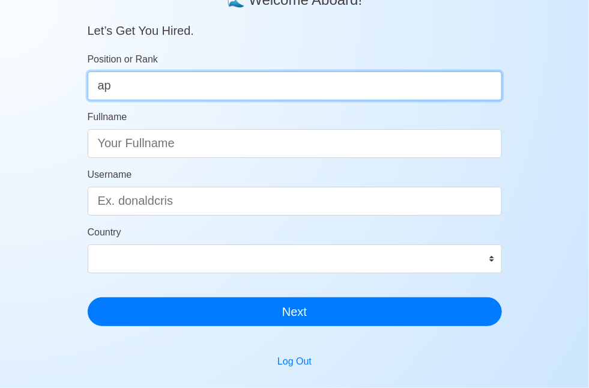 The image size is (589, 388). What do you see at coordinates (122, 59) in the screenshot?
I see `span: Position or Rank` at bounding box center [122, 59].